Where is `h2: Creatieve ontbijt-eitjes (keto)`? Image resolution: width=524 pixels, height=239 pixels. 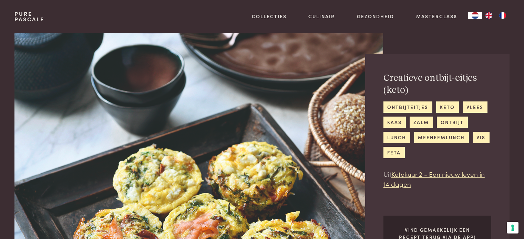
h2: Creatieve ontbijt-eitjes (keto) is located at coordinates (437, 84).